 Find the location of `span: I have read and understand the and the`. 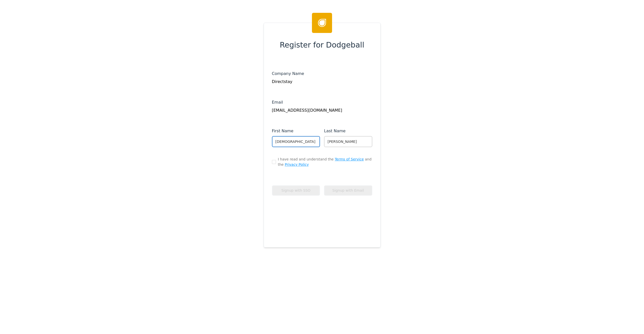

span: I have read and understand the and the is located at coordinates (325, 162).